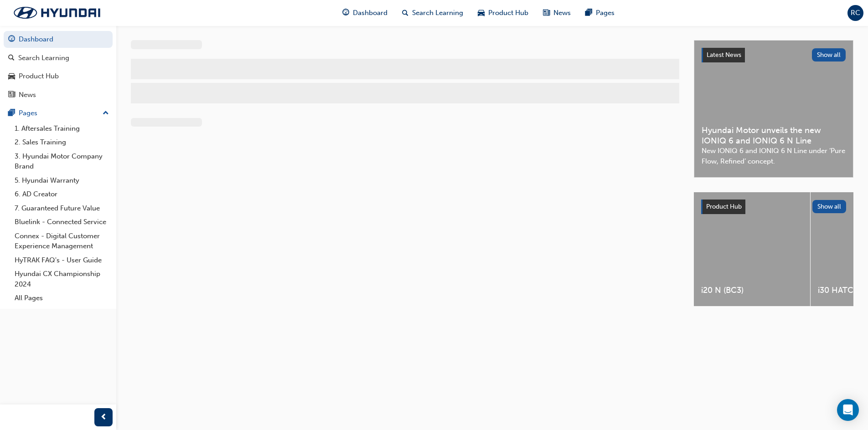 This screenshot has height=430, width=868. What do you see at coordinates (62, 260) in the screenshot?
I see `a: HyTRAK FAQ's - User Guide` at bounding box center [62, 260].